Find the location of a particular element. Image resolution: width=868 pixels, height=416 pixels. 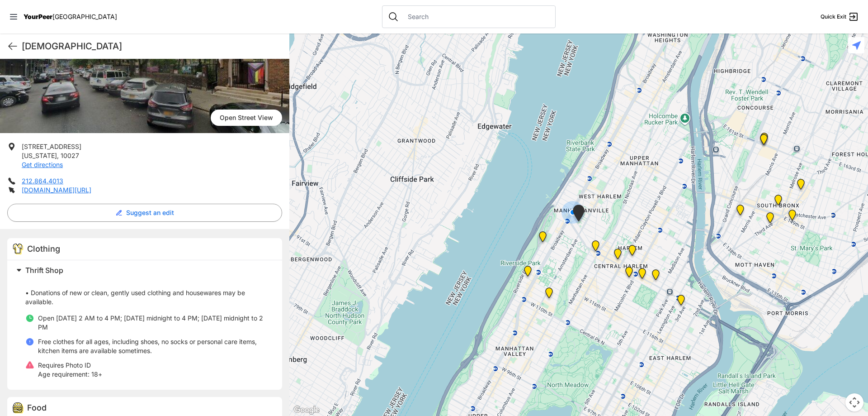

a: Quick Exit is located at coordinates (840, 16).